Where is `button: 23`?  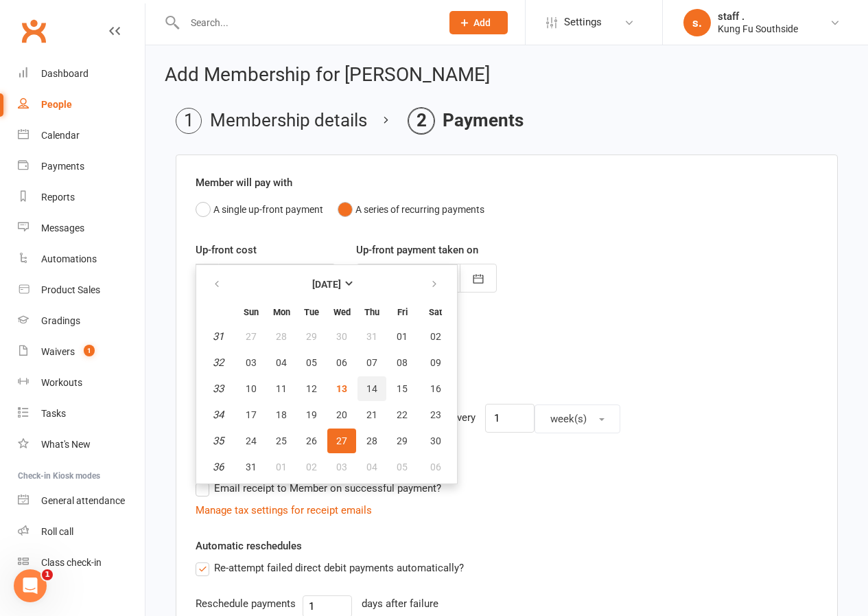
button: 23 is located at coordinates (435, 414).